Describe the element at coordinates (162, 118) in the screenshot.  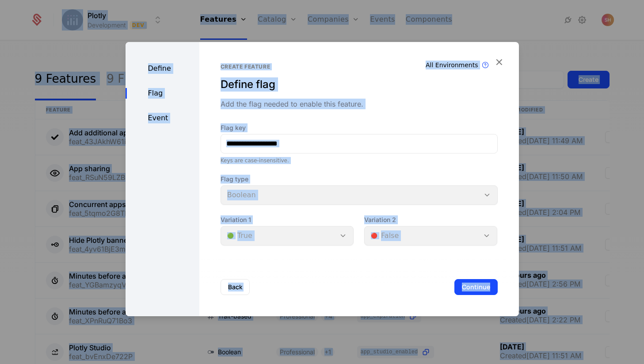
I see `div: Event` at that location.